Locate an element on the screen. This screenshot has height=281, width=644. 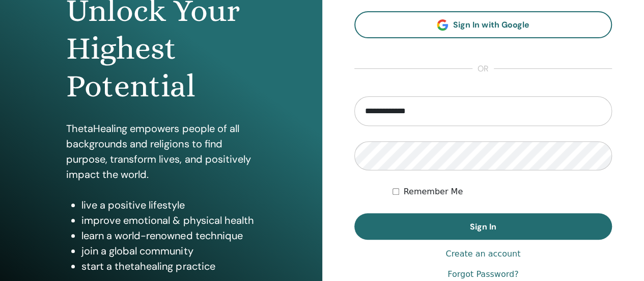
li: join a global community is located at coordinates (168, 250).